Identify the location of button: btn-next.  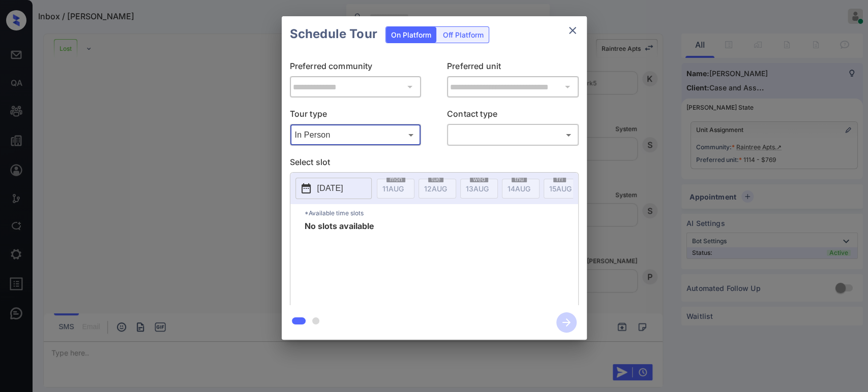
(567, 323).